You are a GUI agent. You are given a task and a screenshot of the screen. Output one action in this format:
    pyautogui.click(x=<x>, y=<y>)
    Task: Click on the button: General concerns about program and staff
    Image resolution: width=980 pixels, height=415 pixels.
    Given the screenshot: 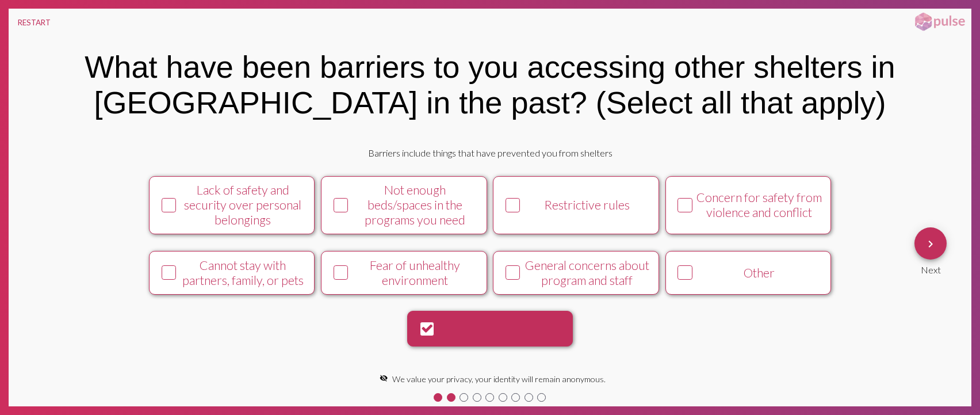 What is the action you would take?
    pyautogui.click(x=576, y=273)
    